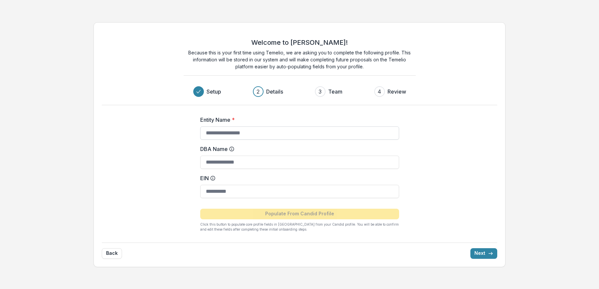  What do you see at coordinates (275, 92) in the screenshot?
I see `h3: Details` at bounding box center [275, 92].